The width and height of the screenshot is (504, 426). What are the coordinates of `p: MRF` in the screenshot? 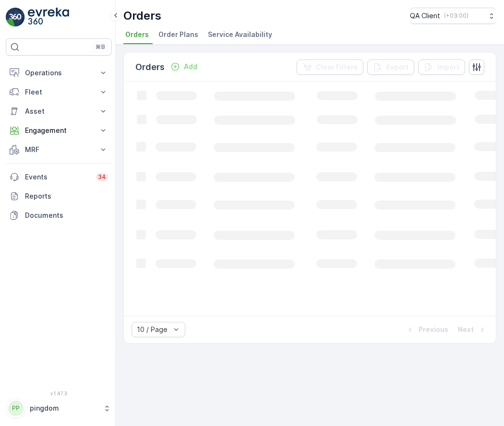 It's located at (59, 150).